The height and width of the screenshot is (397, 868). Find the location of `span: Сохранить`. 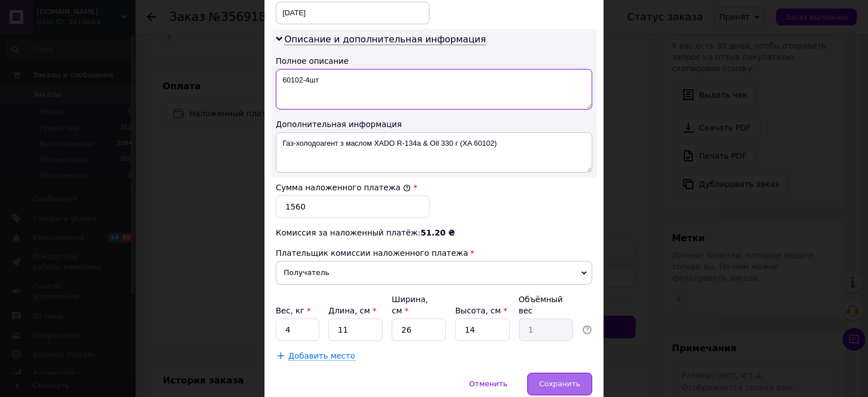

span: Сохранить is located at coordinates (560, 384).